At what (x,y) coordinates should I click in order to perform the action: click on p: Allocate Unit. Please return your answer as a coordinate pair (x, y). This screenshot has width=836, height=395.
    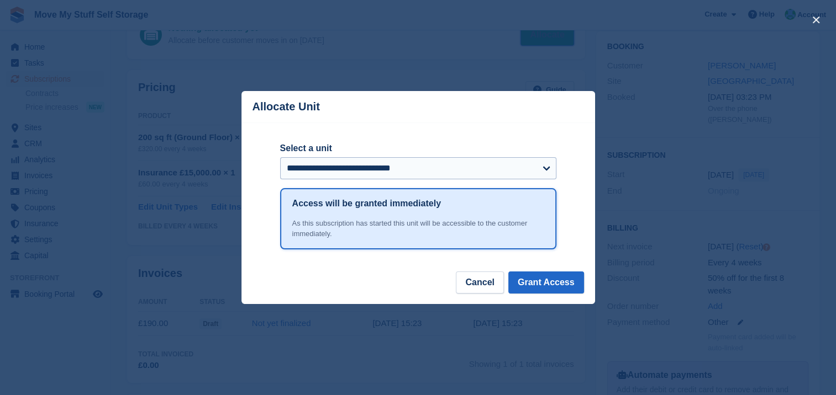
    Looking at the image, I should click on (286, 107).